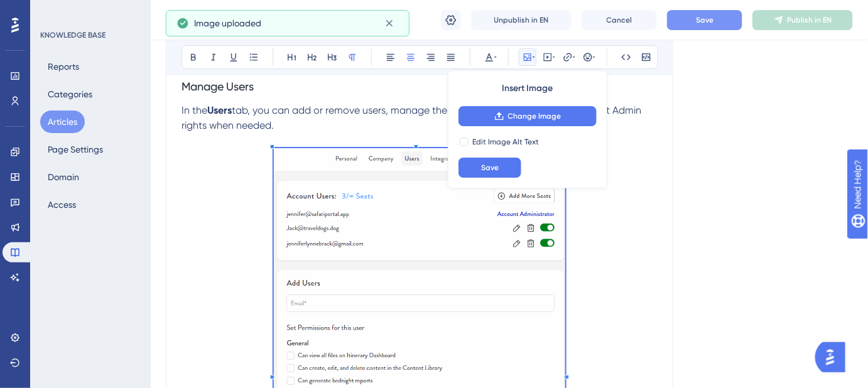 The image size is (868, 388). I want to click on strong: Users, so click(219, 110).